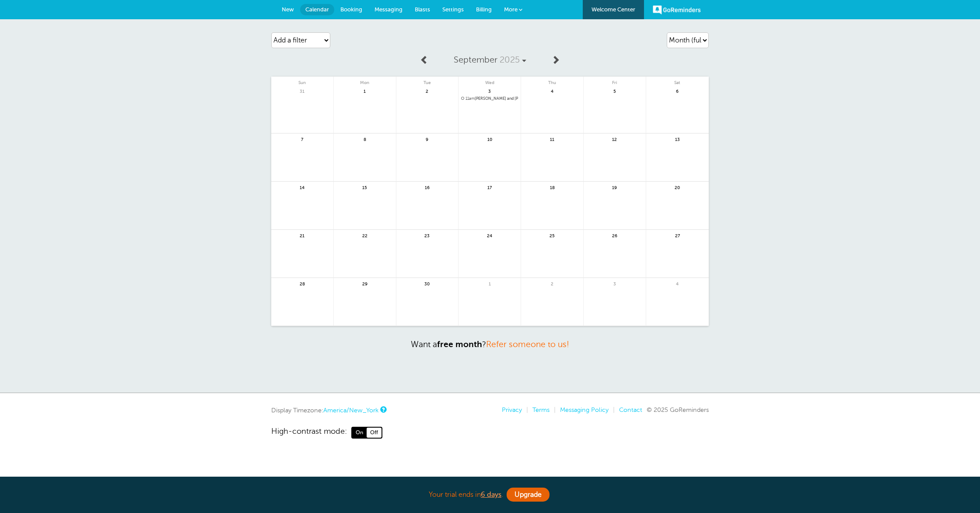 The width and height of the screenshot is (980, 513). I want to click on a: Privacy, so click(512, 410).